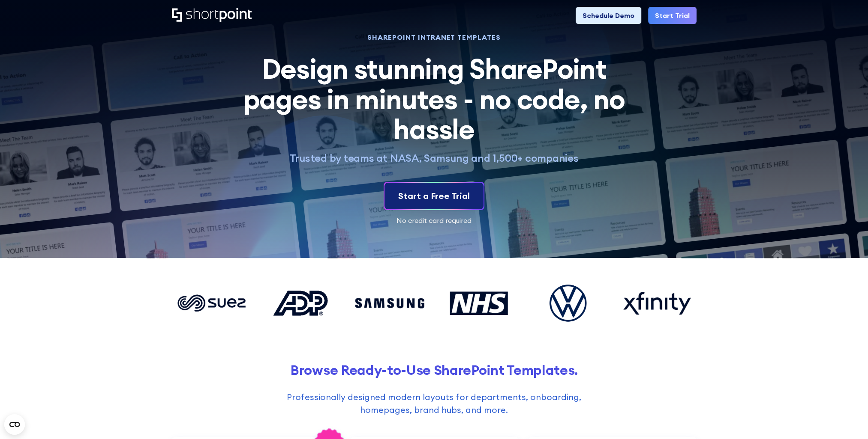 The width and height of the screenshot is (868, 439). What do you see at coordinates (212, 16) in the screenshot?
I see `a: Home` at bounding box center [212, 16].